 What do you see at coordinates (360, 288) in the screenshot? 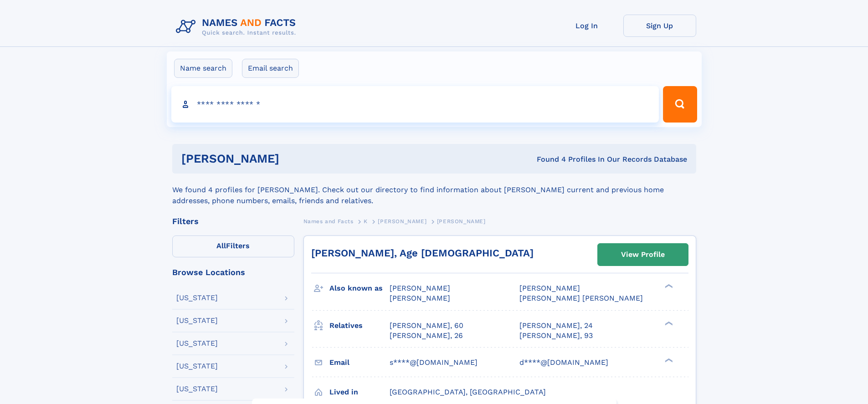
I see `h3: Also known as` at bounding box center [360, 288].